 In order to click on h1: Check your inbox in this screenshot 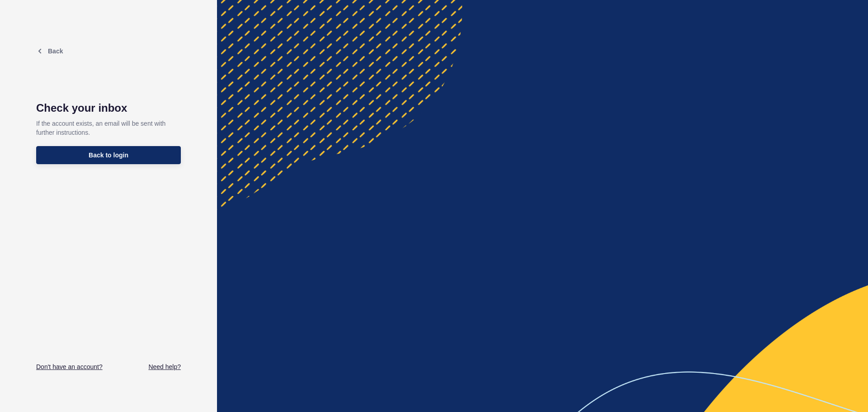, I will do `click(108, 108)`.